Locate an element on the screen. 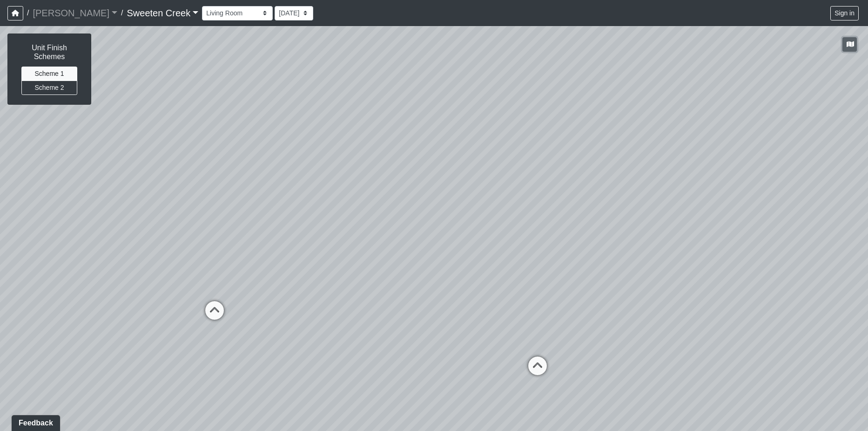 The height and width of the screenshot is (431, 868). h6: Unit Finish Schemes is located at coordinates (49, 52).